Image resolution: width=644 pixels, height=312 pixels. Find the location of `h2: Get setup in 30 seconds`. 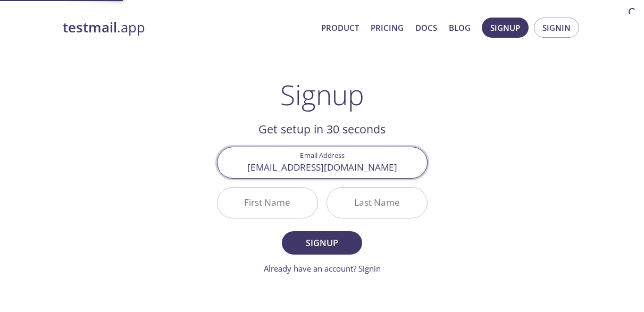

h2: Get setup in 30 seconds is located at coordinates (322, 130).